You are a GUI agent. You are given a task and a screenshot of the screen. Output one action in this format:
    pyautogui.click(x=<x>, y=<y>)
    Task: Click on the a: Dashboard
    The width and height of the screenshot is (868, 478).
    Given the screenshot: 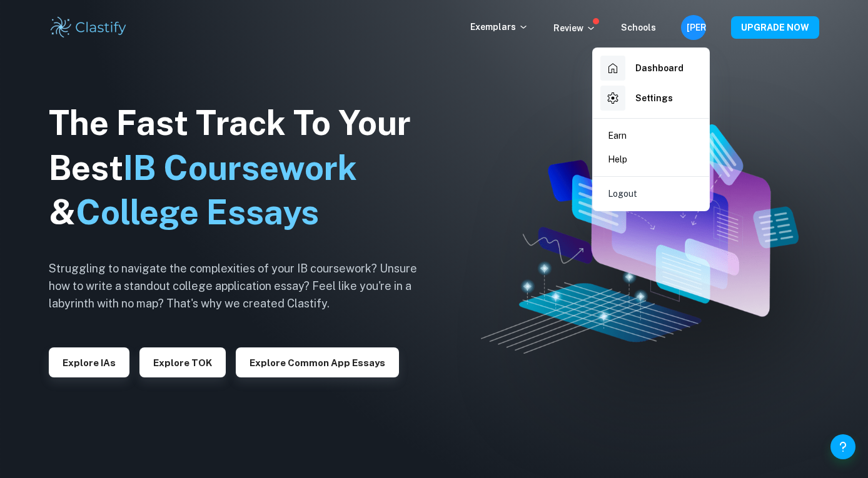 What is the action you would take?
    pyautogui.click(x=652, y=68)
    